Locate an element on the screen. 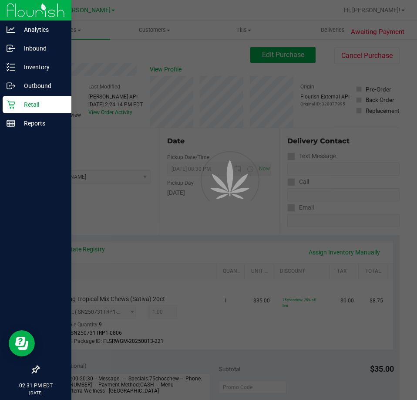 The image size is (417, 400). inline-svg: Inbound is located at coordinates (11, 48).